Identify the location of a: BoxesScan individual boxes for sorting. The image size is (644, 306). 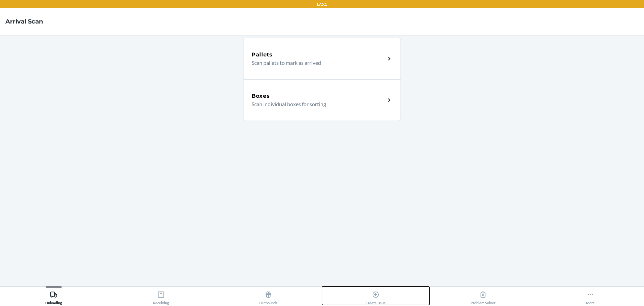
(322, 100).